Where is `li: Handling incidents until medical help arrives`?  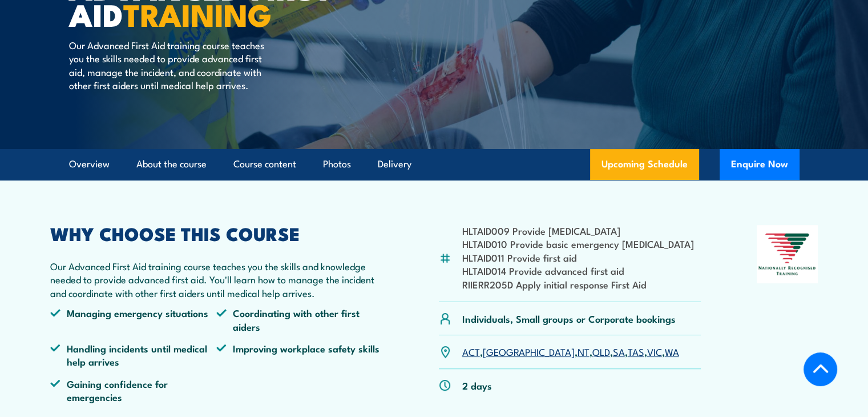 li: Handling incidents until medical help arrives is located at coordinates (133, 355).